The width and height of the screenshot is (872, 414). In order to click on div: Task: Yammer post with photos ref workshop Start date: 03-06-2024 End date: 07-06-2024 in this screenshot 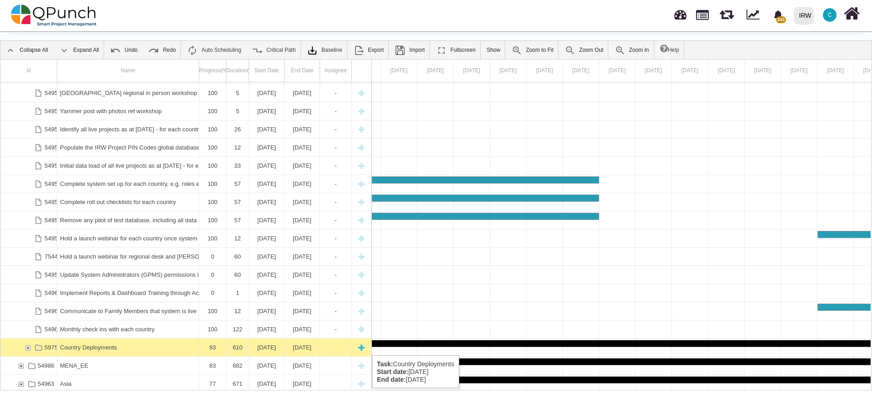, I will do `click(186, 111)`.